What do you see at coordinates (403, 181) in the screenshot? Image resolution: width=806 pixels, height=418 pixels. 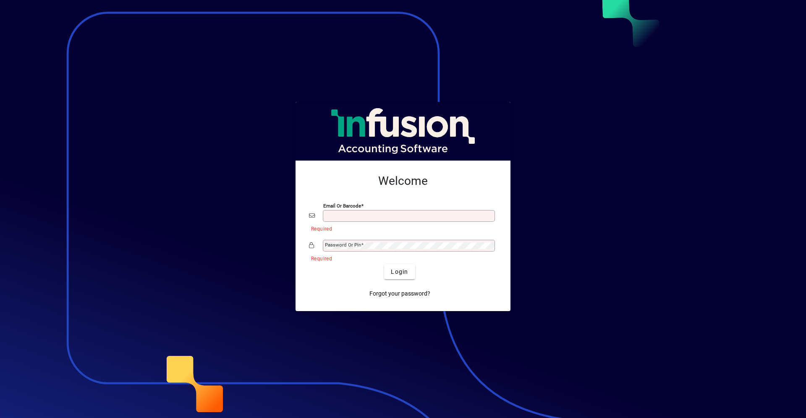 I see `h2: Welcome` at bounding box center [403, 181].